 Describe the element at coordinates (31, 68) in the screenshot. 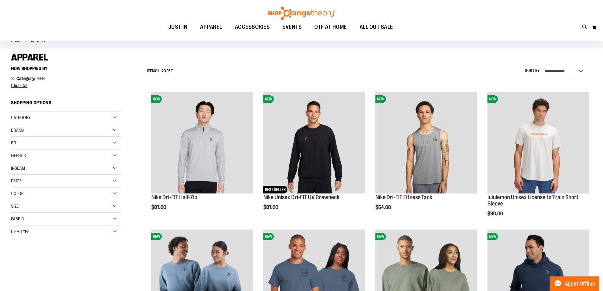

I see `button: Now Shopping by` at that location.